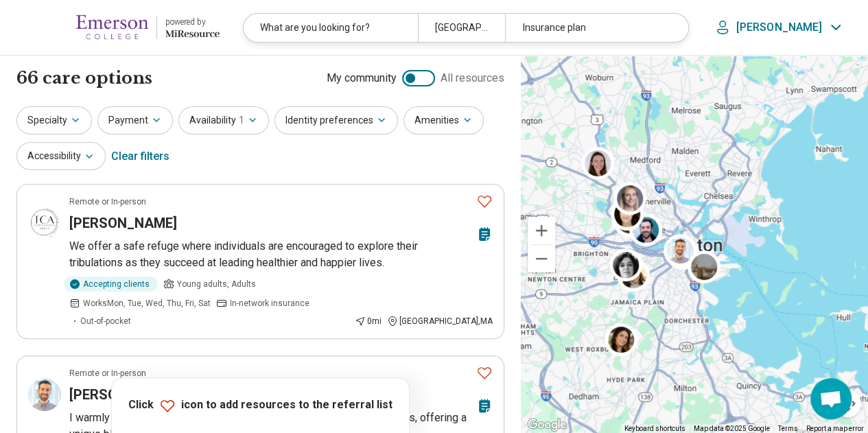 The height and width of the screenshot is (433, 868). Describe the element at coordinates (224, 120) in the screenshot. I see `button: Availability1` at that location.